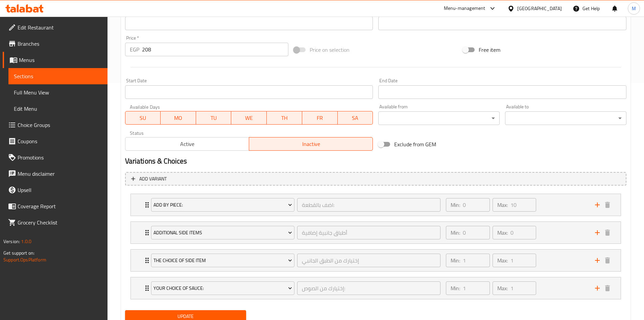  Describe the element at coordinates (285, 118) in the screenshot. I see `button: TH` at that location.